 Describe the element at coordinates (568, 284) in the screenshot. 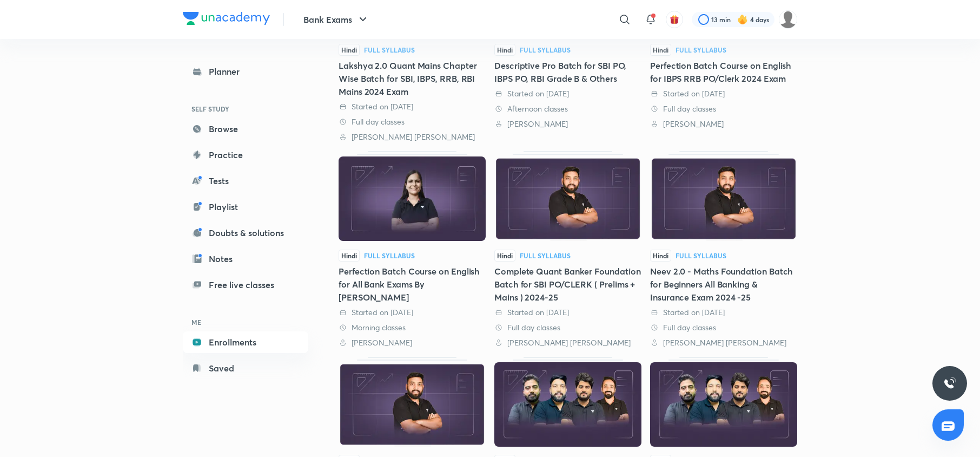

I see `div: Complete Quant Banker Foundation Batch for SBI PO/CLERK ( Prelims + Mains ) 2024-25` at that location.